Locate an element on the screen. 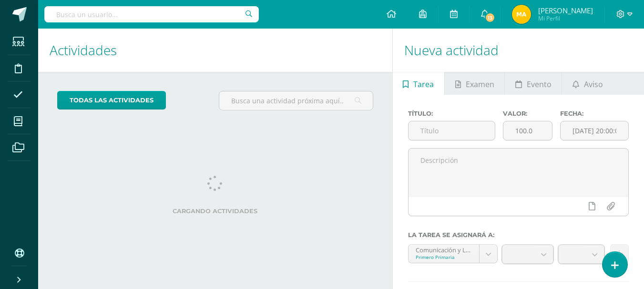  label: Título: is located at coordinates (452, 113).